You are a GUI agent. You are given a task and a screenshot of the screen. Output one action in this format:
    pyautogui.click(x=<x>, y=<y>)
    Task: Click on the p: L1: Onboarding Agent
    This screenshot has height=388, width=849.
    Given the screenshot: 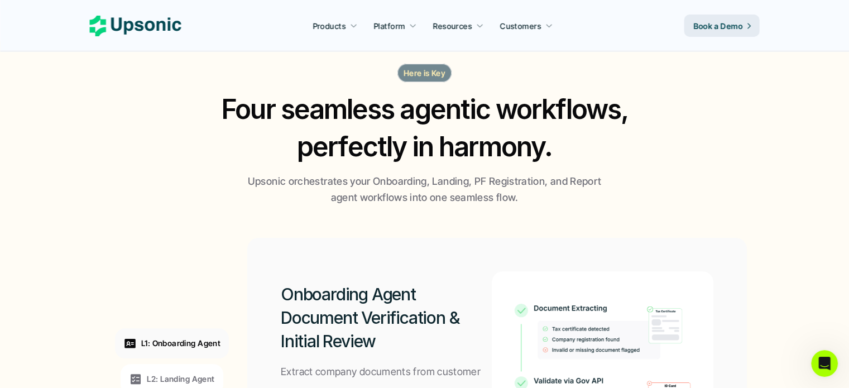 What is the action you would take?
    pyautogui.click(x=181, y=343)
    